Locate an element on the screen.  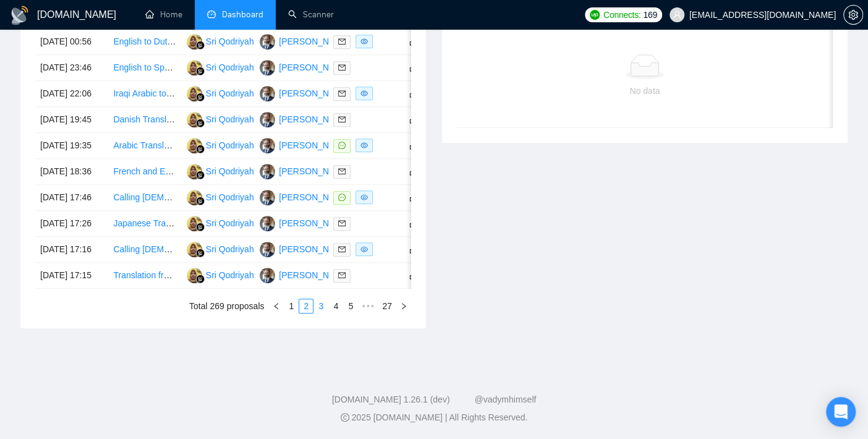
span: copyright is located at coordinates (345, 417).